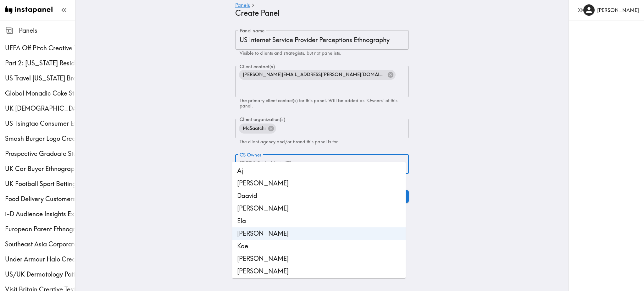 The image size is (644, 291). I want to click on div: US Tsingtao Consumer Ethnography, so click(40, 124).